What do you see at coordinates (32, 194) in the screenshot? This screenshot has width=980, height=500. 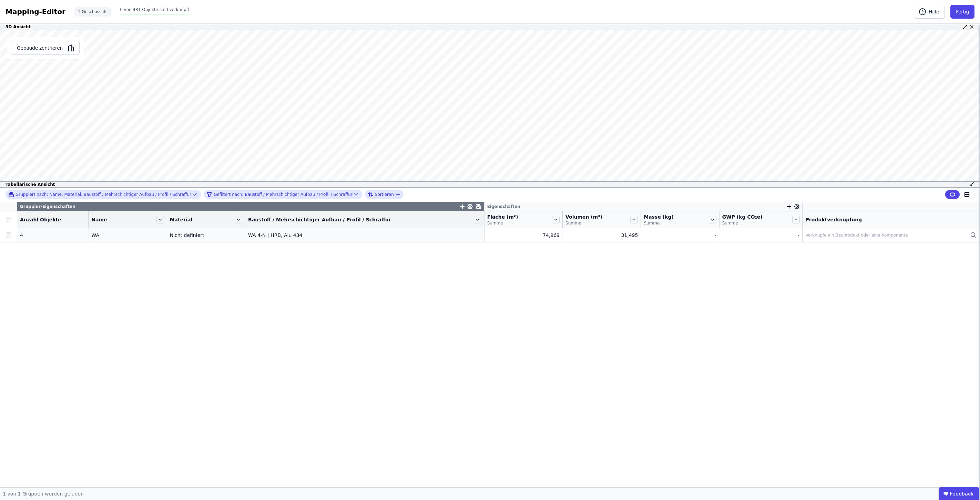 I see `span: Gruppiert nach:` at bounding box center [32, 194].